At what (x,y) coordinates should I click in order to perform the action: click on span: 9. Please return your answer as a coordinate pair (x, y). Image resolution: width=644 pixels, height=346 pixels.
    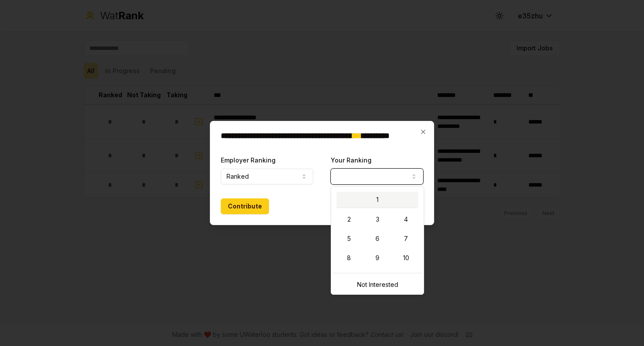
    Looking at the image, I should click on (377, 258).